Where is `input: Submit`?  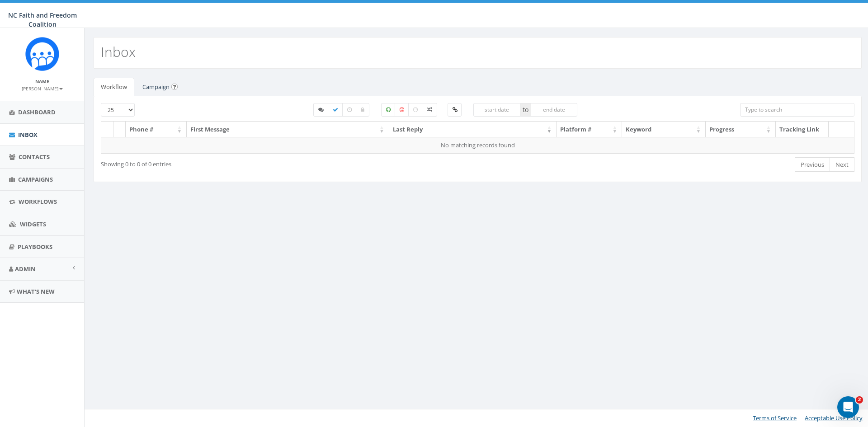 input: Submit is located at coordinates (175, 87).